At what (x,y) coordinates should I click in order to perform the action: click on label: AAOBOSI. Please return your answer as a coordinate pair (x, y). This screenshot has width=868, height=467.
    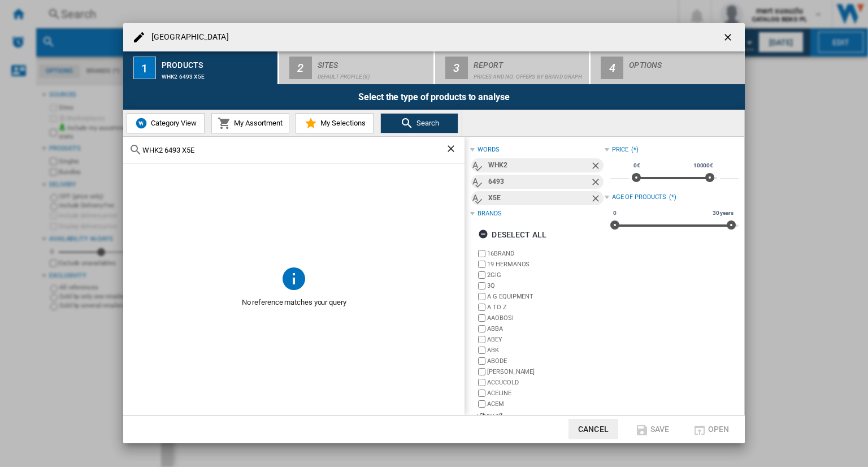
    Looking at the image, I should click on (546, 317).